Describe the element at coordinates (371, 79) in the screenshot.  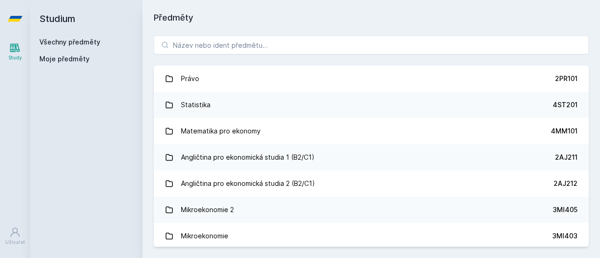
I see `a: Právo 2PR101` at that location.